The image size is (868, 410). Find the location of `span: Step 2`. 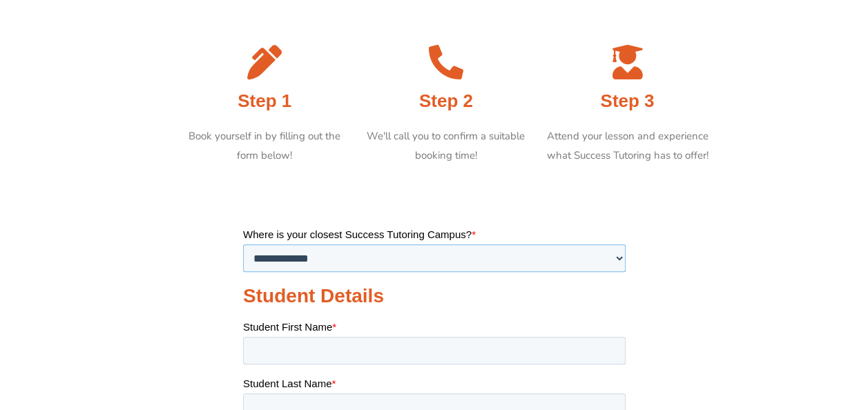

span: Step 2 is located at coordinates (446, 101).